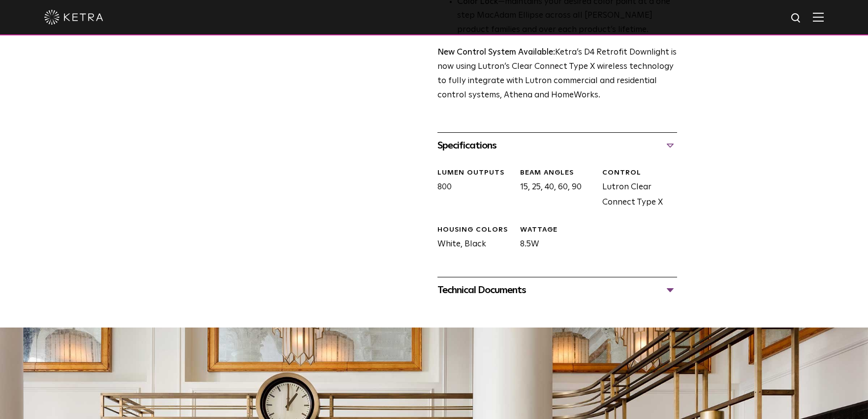 The image size is (868, 419). What do you see at coordinates (74, 17) in the screenshot?
I see `img: ketra-logo-2019-white` at bounding box center [74, 17].